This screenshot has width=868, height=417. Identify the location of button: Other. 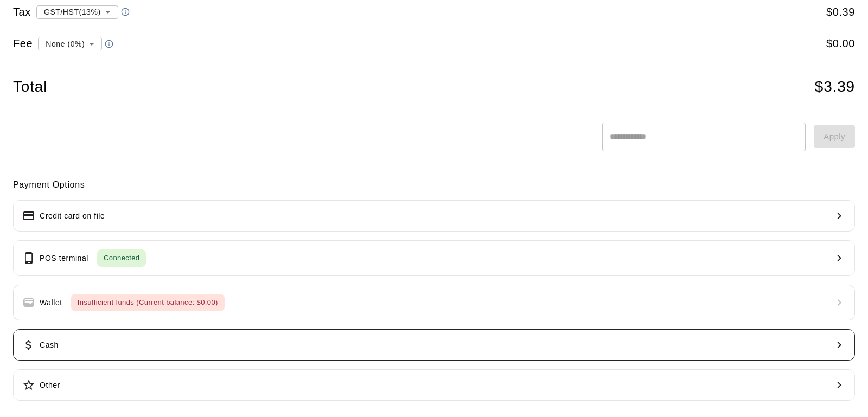
(434, 386).